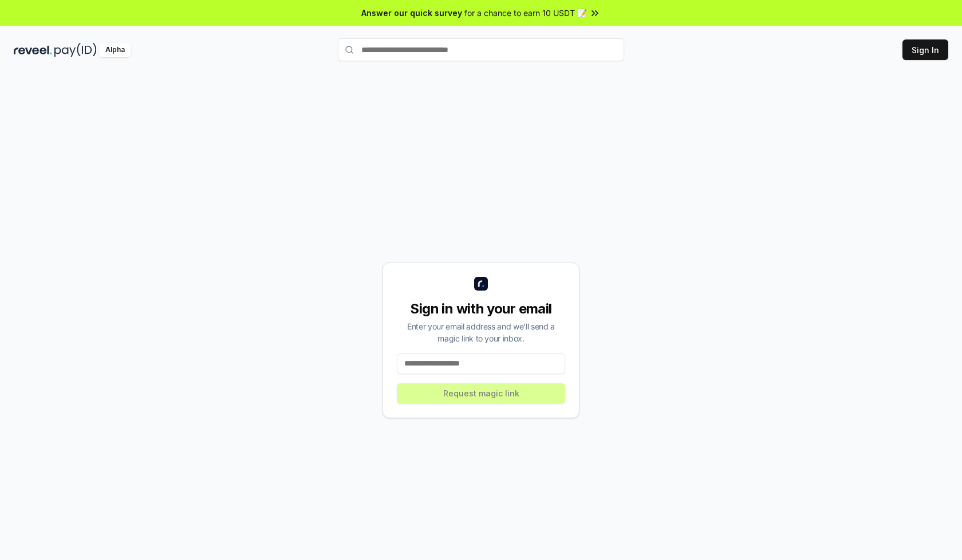 The width and height of the screenshot is (962, 560). What do you see at coordinates (33, 50) in the screenshot?
I see `img: reveel_dark` at bounding box center [33, 50].